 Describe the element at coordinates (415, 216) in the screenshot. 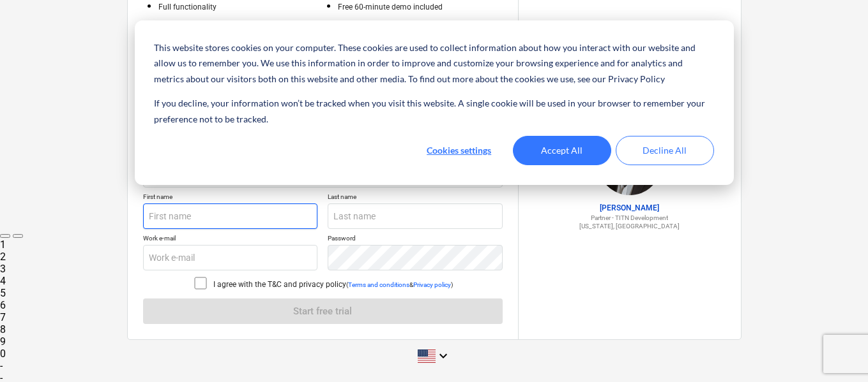

I see `input: Last name` at that location.